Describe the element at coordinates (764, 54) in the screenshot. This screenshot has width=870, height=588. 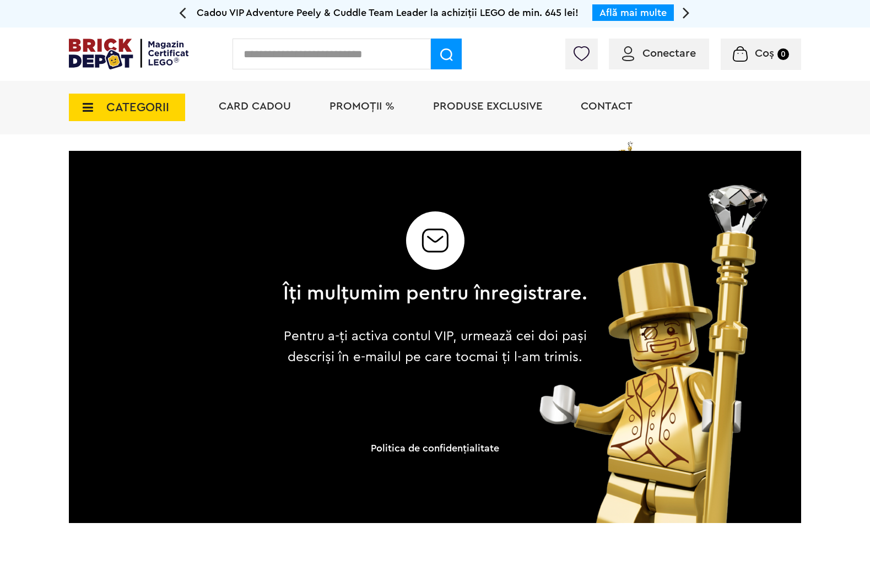
I see `span: Coș` at that location.